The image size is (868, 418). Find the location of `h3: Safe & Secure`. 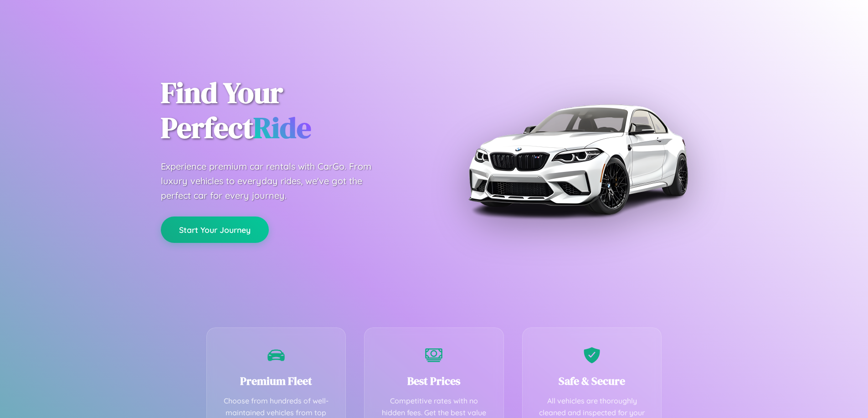

h3: Safe & Secure is located at coordinates (592, 381).